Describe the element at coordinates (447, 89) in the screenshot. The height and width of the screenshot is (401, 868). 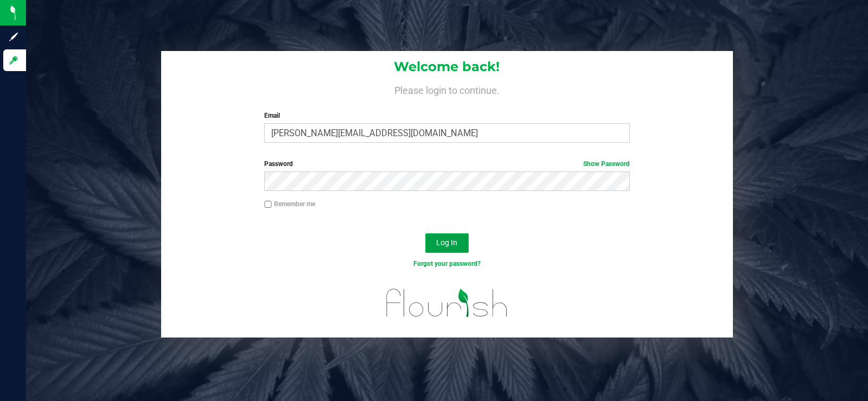
I see `h4: Please login to continue.` at that location.